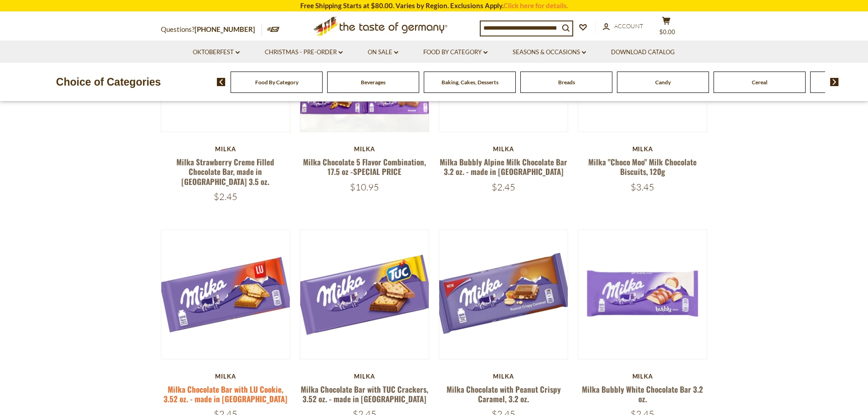 This screenshot has width=868, height=415. What do you see at coordinates (365, 167) in the screenshot?
I see `a: Milka Chocolate 5 Flavor Combination, 17.5 oz -SPECIAL PRICE` at bounding box center [365, 167].